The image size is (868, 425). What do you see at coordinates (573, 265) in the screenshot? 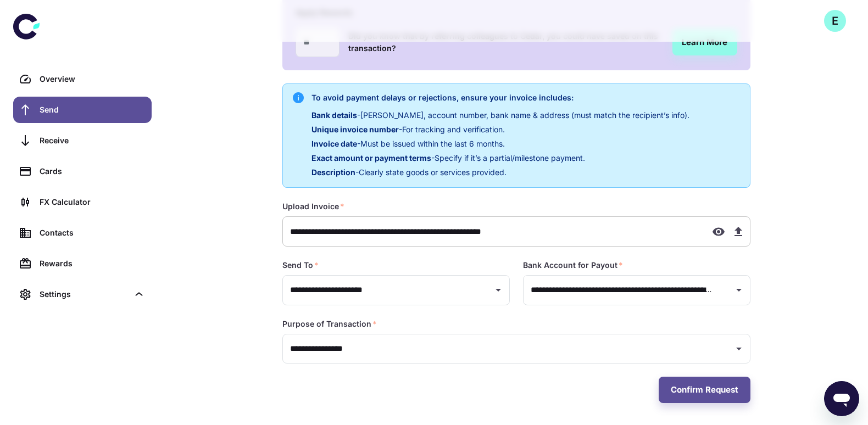
I see `label: Bank Account for Payout` at bounding box center [573, 265].